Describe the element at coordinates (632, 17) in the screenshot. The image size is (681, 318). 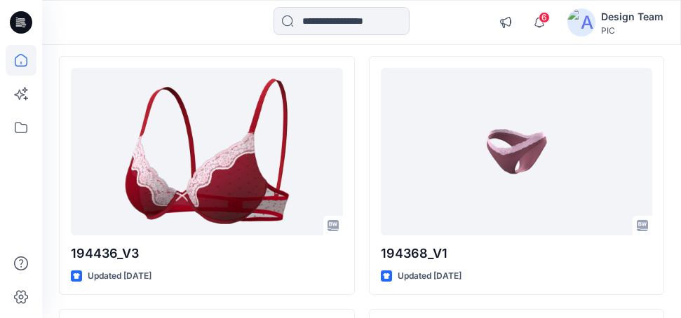
I see `div: Design Team` at that location.